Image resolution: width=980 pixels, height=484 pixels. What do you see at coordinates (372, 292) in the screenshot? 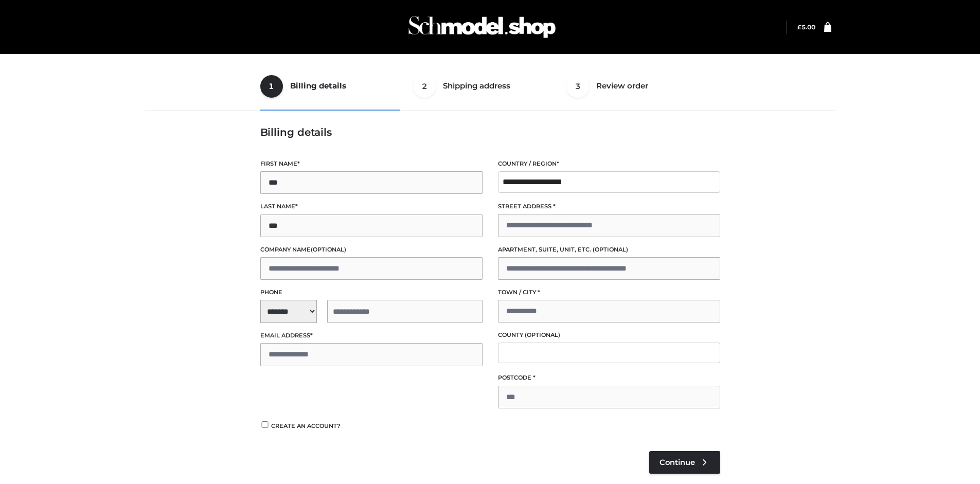
I see `label: Phone` at bounding box center [372, 292].